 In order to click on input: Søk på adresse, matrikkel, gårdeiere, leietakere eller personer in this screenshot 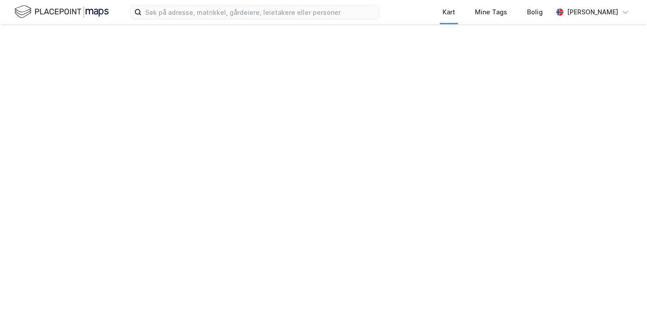, I will do `click(260, 12)`.